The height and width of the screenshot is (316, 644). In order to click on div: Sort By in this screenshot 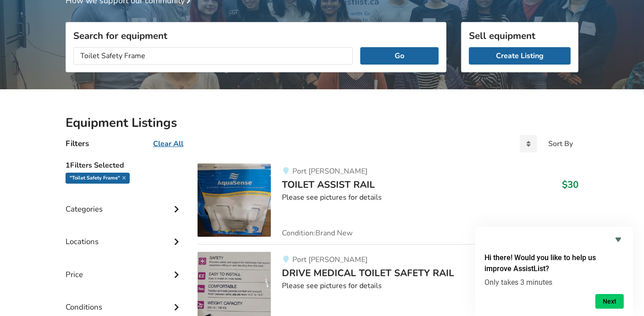, I will do `click(560, 144)`.